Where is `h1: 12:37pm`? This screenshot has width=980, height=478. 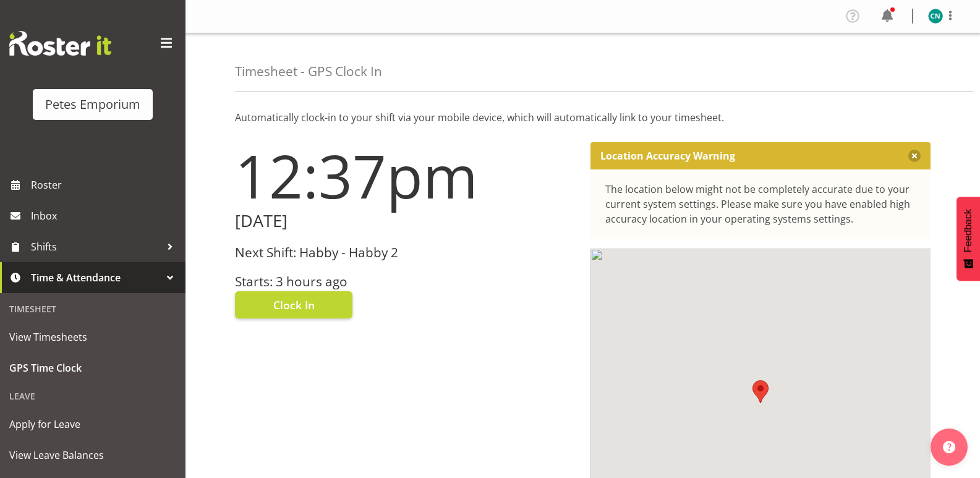 h1: 12:37pm is located at coordinates (405, 176).